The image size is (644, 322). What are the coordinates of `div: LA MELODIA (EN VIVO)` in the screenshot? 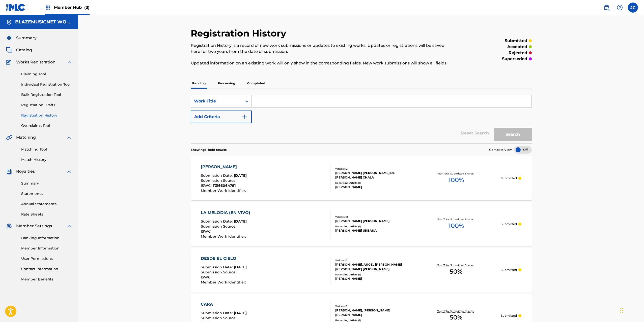 It's located at (227, 213).